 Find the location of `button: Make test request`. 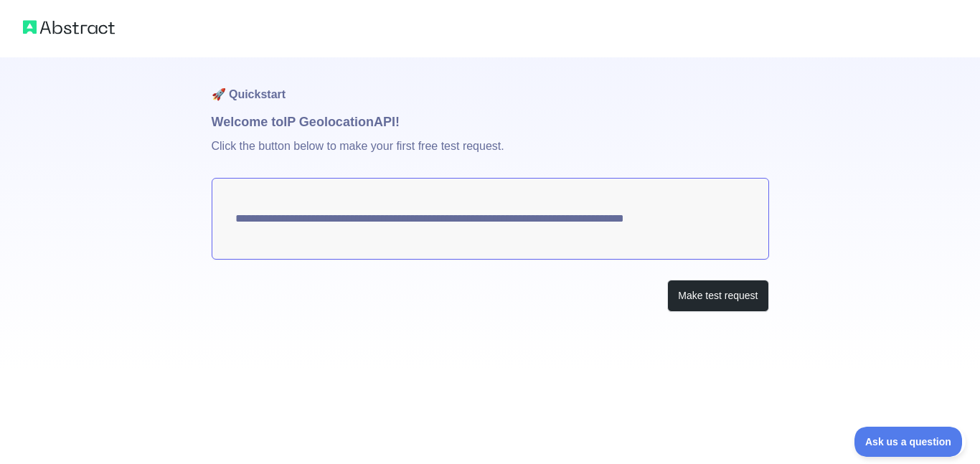

button: Make test request is located at coordinates (717, 296).